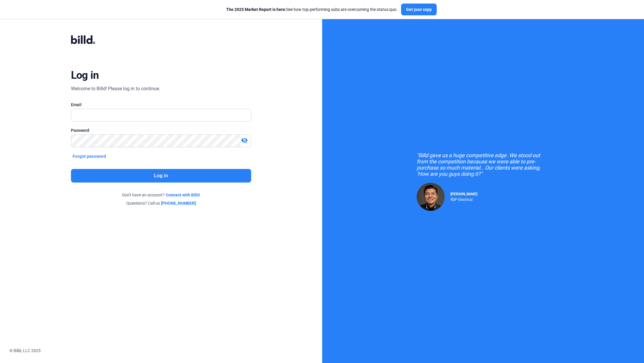 Image resolution: width=644 pixels, height=363 pixels. Describe the element at coordinates (161, 176) in the screenshot. I see `button: Log in` at that location.